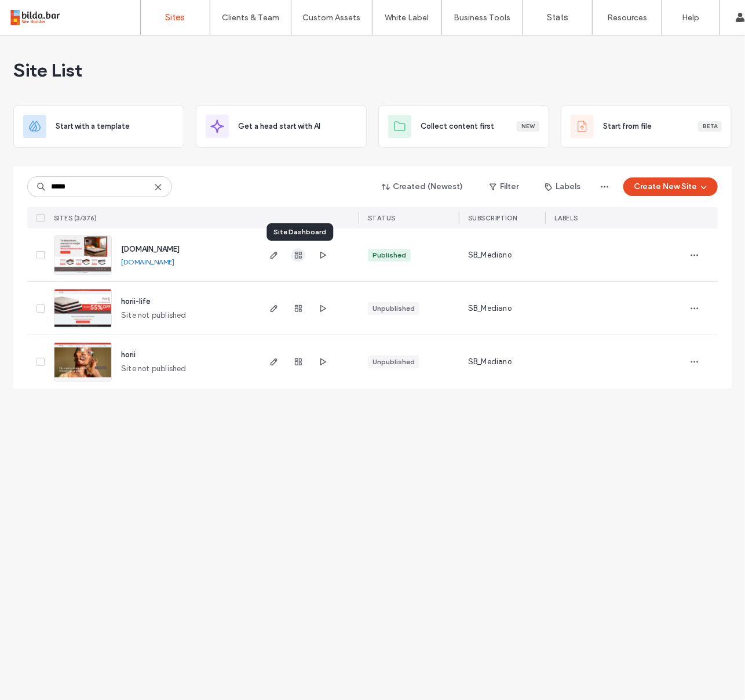 Image resolution: width=745 pixels, height=700 pixels. I want to click on span: LABELS, so click(566, 218).